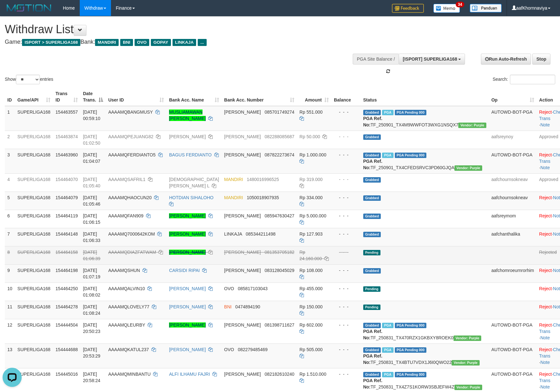 The image size is (560, 392). I want to click on td: 5, so click(10, 200).